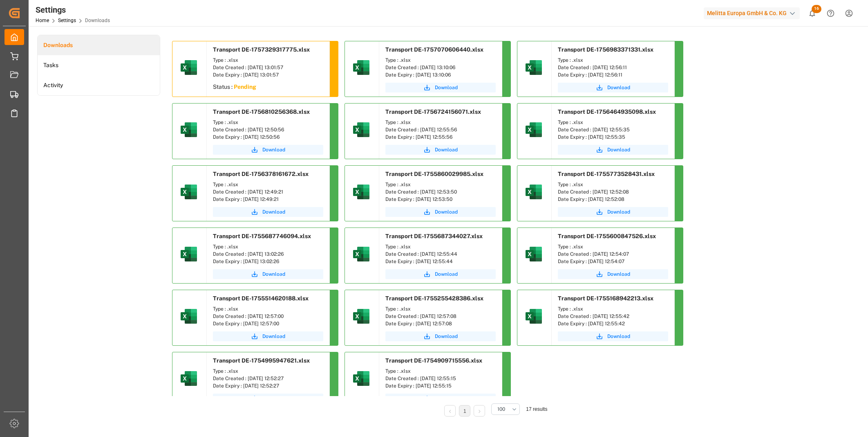 This screenshot has height=437, width=868. I want to click on span: Transport DE-1756810256368.xlsx, so click(261, 111).